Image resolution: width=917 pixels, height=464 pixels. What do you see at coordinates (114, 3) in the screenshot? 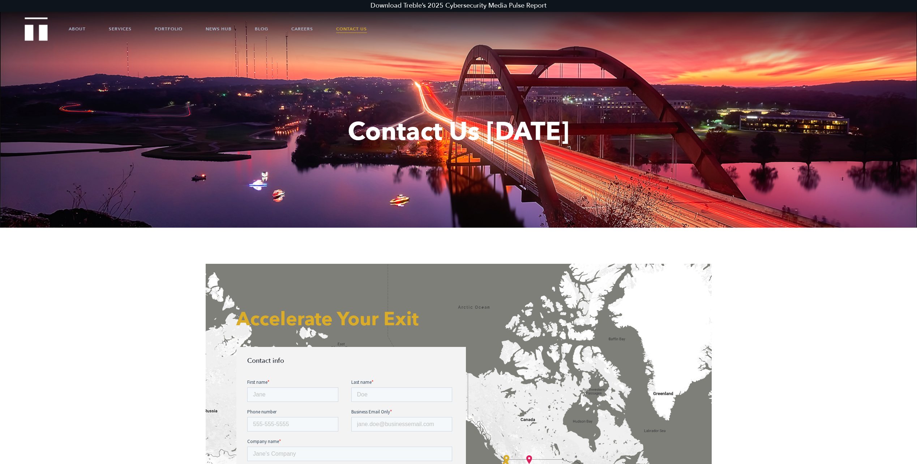
I see `span: Last name` at bounding box center [114, 3].